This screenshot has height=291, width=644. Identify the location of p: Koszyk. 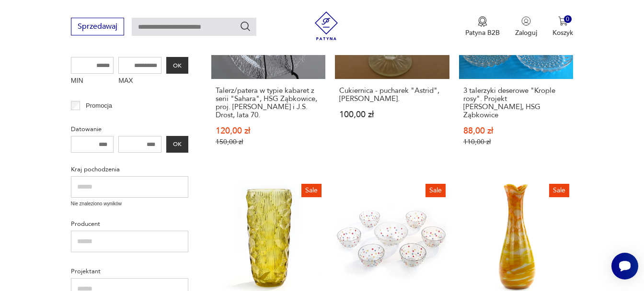
(563, 33).